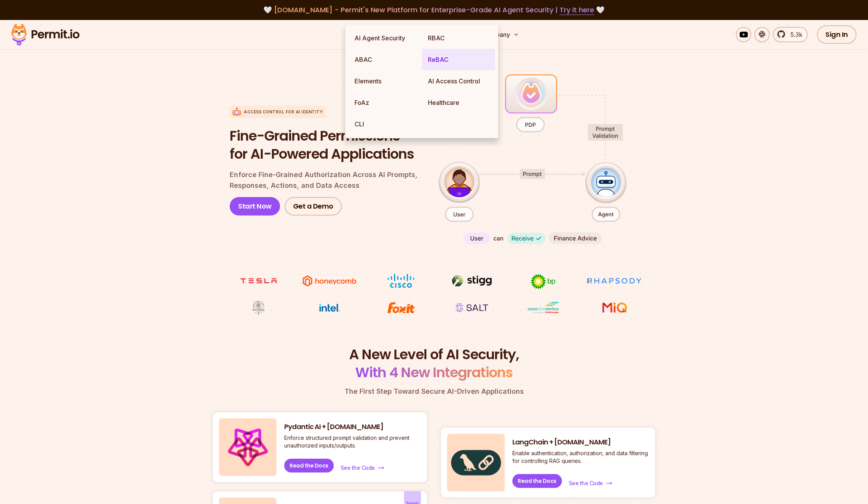 The height and width of the screenshot is (504, 868). What do you see at coordinates (283, 112) in the screenshot?
I see `p: Access control for AI Identity` at bounding box center [283, 112].